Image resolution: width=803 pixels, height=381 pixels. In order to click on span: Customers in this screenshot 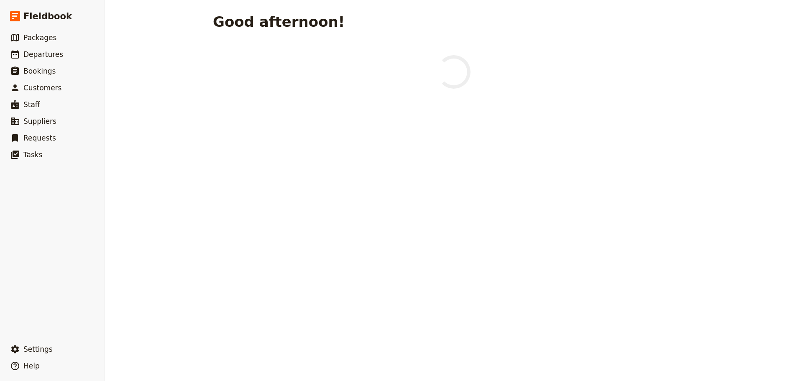, I will do `click(42, 88)`.